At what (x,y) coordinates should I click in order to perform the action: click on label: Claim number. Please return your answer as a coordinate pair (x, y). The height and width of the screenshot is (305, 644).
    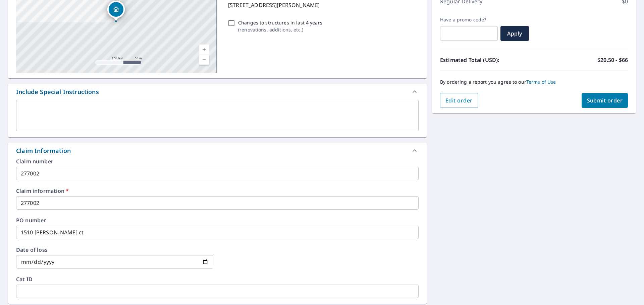
    Looking at the image, I should click on (217, 161).